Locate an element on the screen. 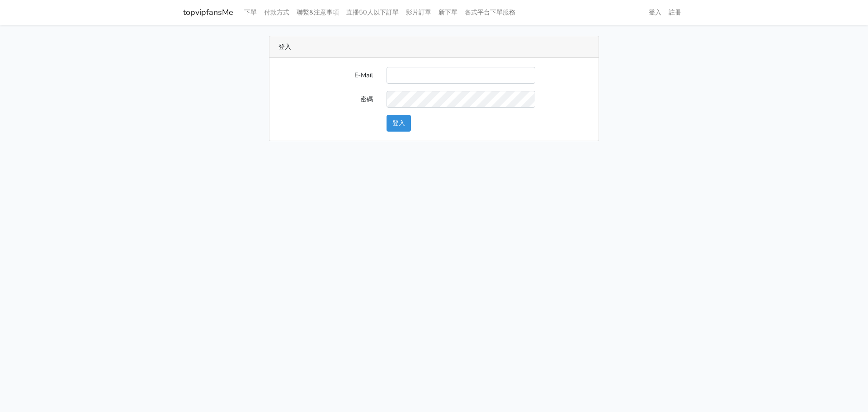 The image size is (868, 412). a: 影片訂單 is located at coordinates (419, 12).